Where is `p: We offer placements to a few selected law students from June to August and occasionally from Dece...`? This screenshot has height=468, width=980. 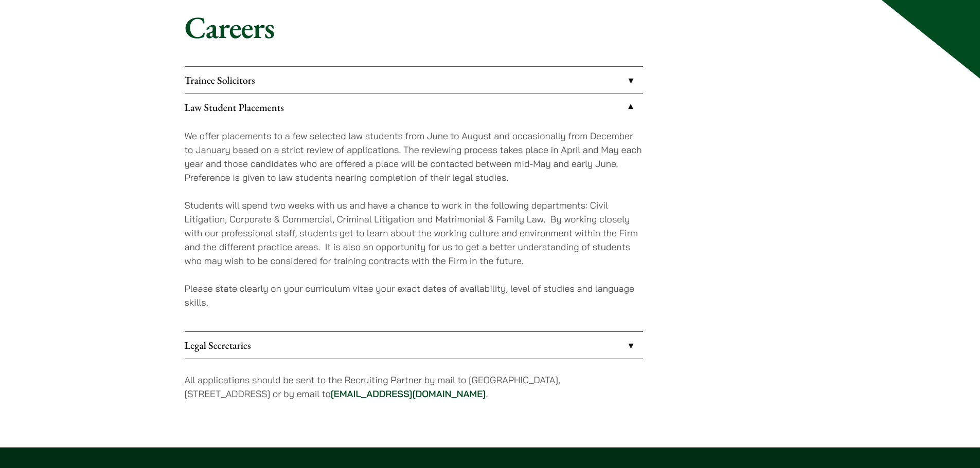 p: We offer placements to a few selected law students from June to August and occasionally from Dece... is located at coordinates (413, 156).